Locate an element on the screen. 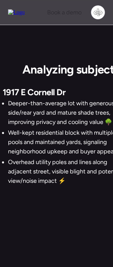 The image size is (113, 267). img: Logo is located at coordinates (16, 12).